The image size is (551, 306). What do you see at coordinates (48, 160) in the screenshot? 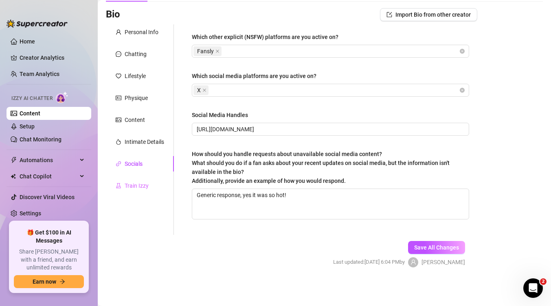
I see `span: Automations` at bounding box center [48, 160].